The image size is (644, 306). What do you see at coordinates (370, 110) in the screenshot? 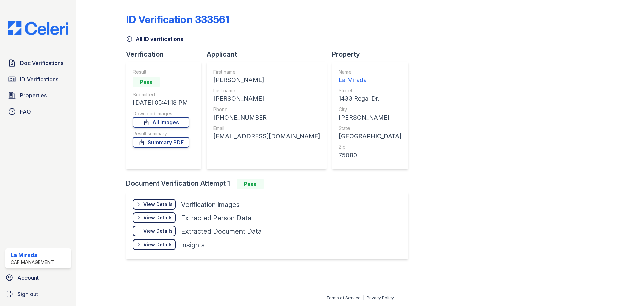
I see `div: City` at bounding box center [370, 110].